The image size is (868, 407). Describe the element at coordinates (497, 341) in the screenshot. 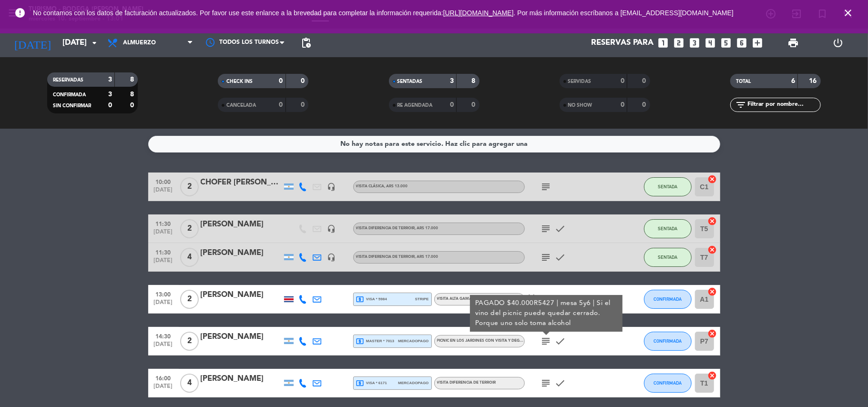

I see `span: PICNIC EN LOS JARDINES CON VISITA Y DEGUSTACIÓN CLÁSICA` at that location.